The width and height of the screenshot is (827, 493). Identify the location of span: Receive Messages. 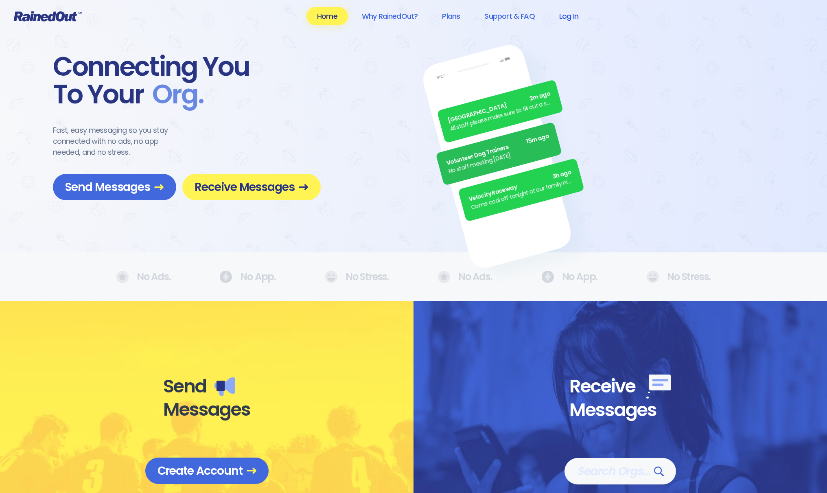
(252, 187).